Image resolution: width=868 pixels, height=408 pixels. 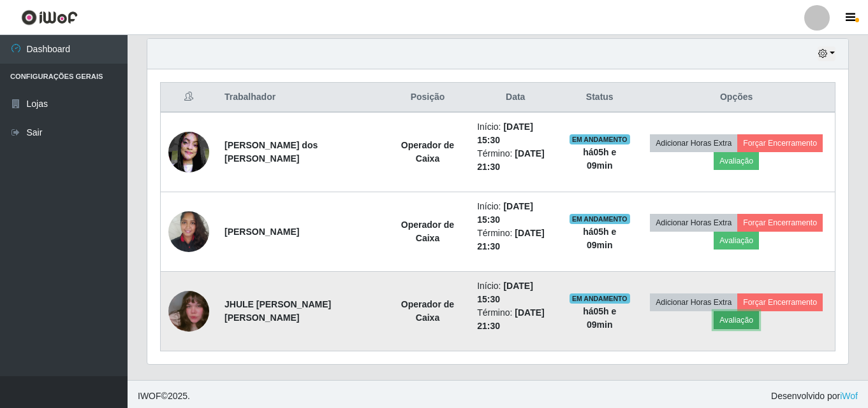 What do you see at coordinates (189, 312) in the screenshot?
I see `img: 1754938738059.jpeg` at bounding box center [189, 312].